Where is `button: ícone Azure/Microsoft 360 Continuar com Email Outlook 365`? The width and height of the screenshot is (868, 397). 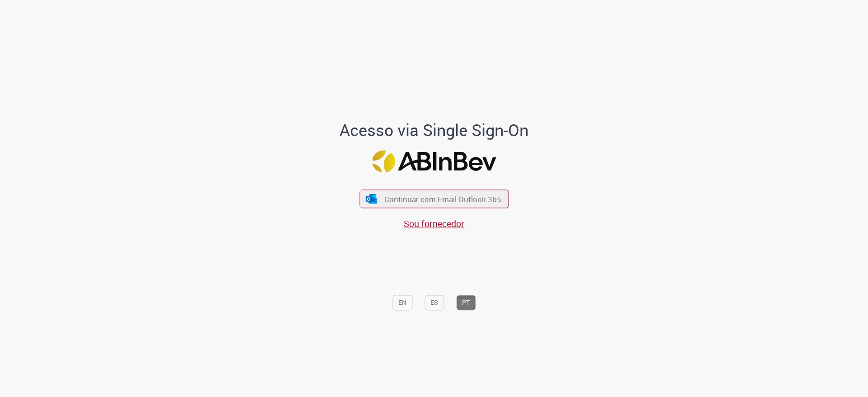
button: ícone Azure/Microsoft 360 Continuar com Email Outlook 365 is located at coordinates (434, 198).